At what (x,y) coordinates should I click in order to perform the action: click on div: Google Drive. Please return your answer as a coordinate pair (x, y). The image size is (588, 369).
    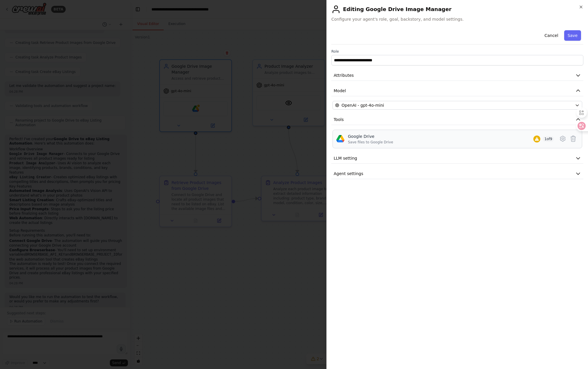
    Looking at the image, I should click on (371, 136).